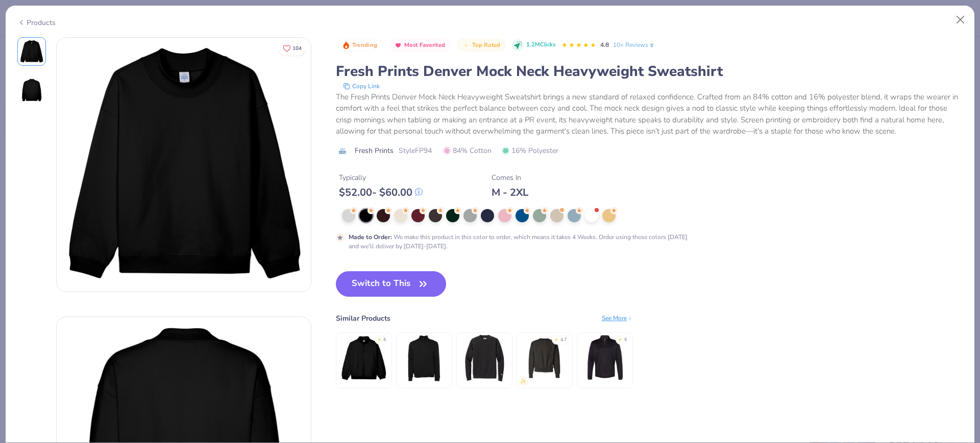 The width and height of the screenshot is (980, 443). I want to click on div: Similar Products, so click(363, 319).